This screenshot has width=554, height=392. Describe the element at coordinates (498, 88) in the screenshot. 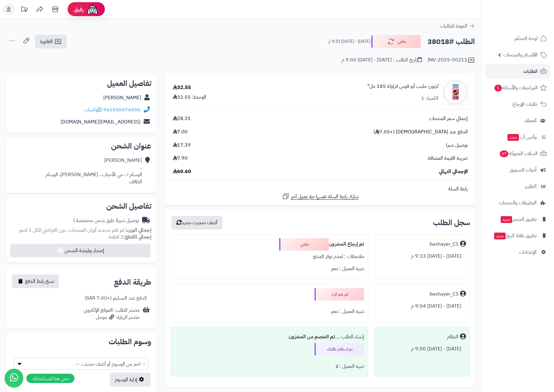

I see `span: 1` at that location.